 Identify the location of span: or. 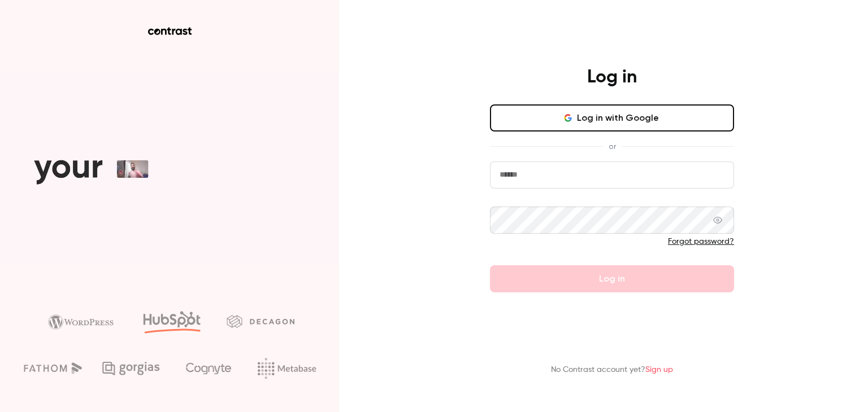
(612, 146).